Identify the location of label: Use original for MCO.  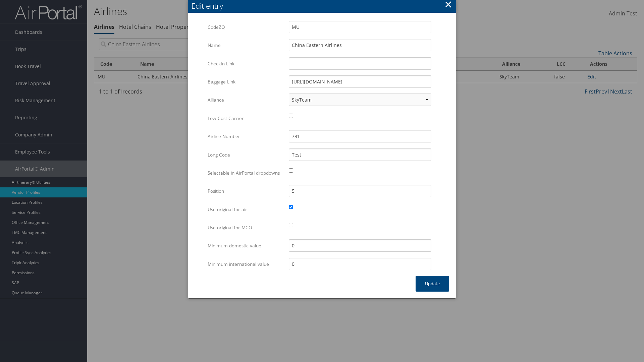
(245, 228).